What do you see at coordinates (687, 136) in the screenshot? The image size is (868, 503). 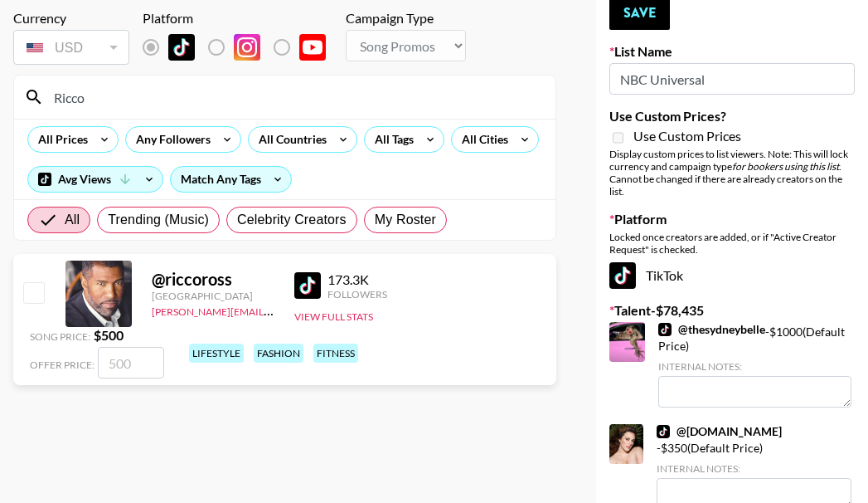 I see `span: Use Custom Prices` at bounding box center [687, 136].